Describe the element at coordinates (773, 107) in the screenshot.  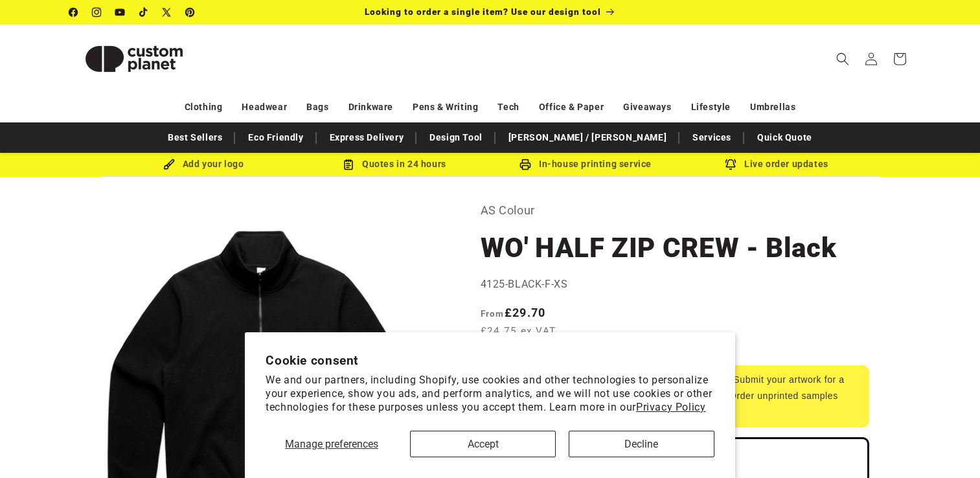
I see `a: Umbrellas` at that location.